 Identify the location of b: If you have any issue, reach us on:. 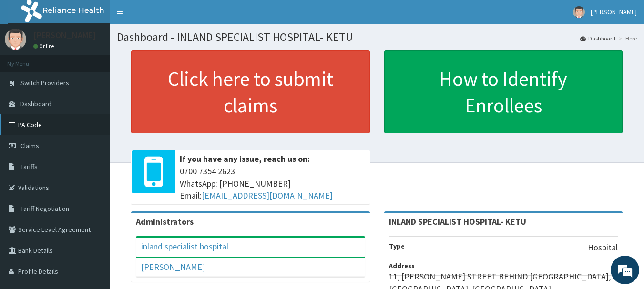
(245, 158).